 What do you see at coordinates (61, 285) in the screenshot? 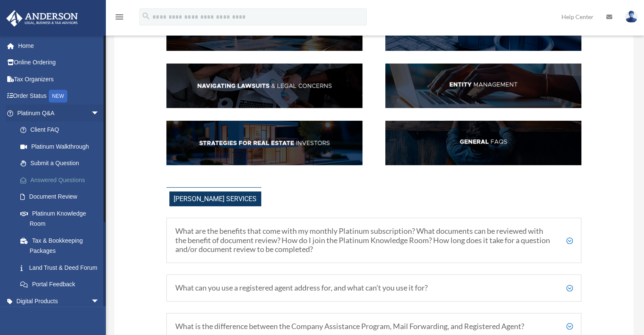
I see `a: Portal Feedback` at bounding box center [61, 285].